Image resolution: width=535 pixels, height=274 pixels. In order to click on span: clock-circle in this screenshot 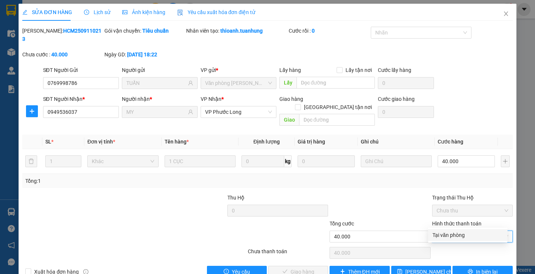, I will do `click(86, 12)`.